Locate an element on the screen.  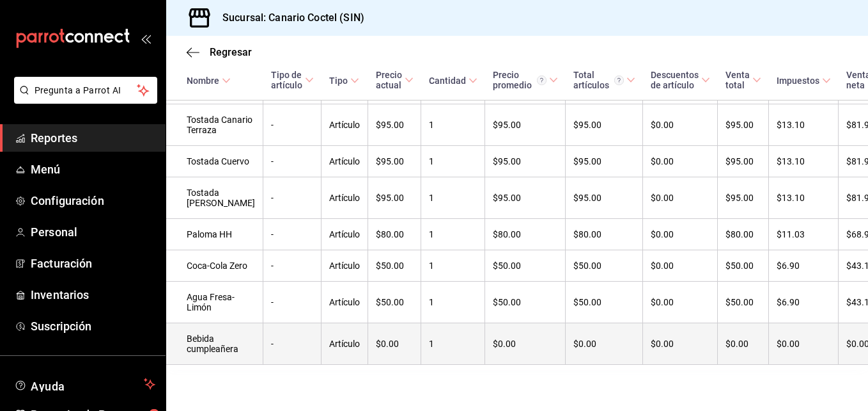
div: Descuentos de artículo is located at coordinates (675, 80).